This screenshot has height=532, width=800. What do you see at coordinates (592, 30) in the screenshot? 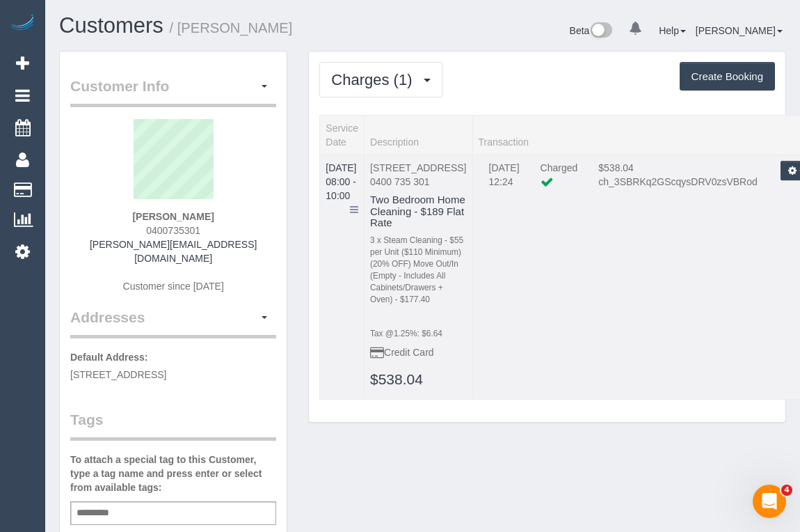
I see `a: Beta` at bounding box center [592, 30].